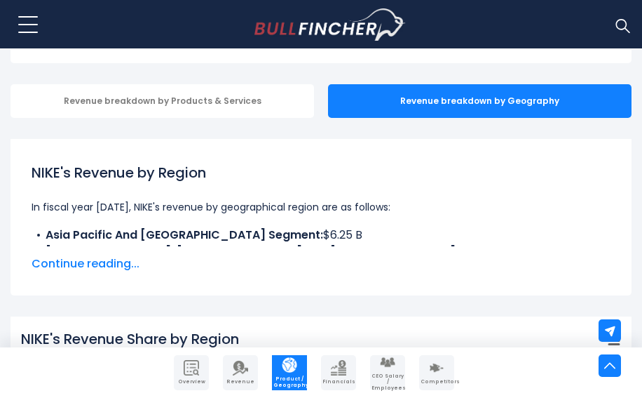 The width and height of the screenshot is (642, 398). I want to click on div: Revenue breakdown by Geography, so click(480, 101).